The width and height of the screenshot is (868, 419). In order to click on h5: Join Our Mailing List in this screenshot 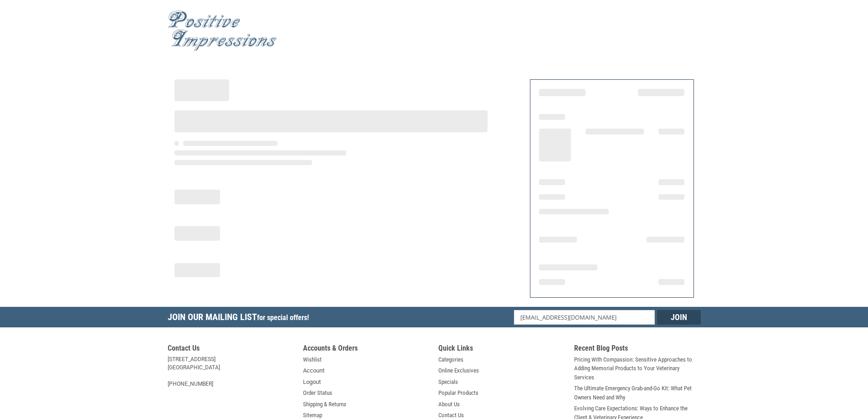, I will do `click(241, 318)`.